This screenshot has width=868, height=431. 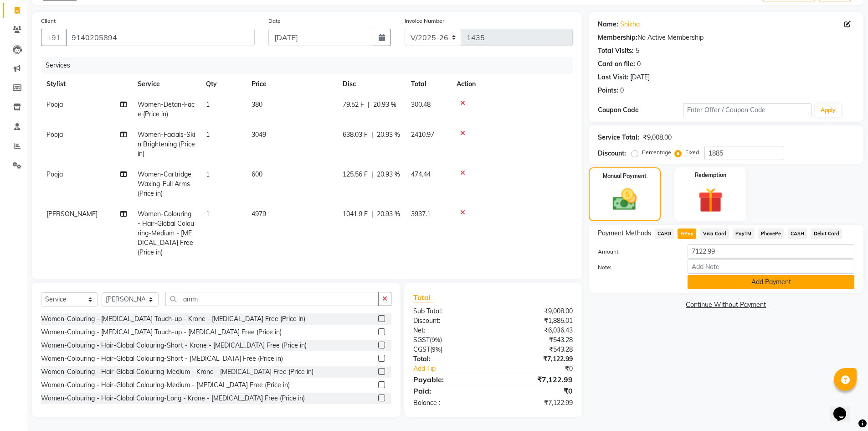 What do you see at coordinates (166, 109) in the screenshot?
I see `span: Women-Detan-Face (Price in)` at bounding box center [166, 109].